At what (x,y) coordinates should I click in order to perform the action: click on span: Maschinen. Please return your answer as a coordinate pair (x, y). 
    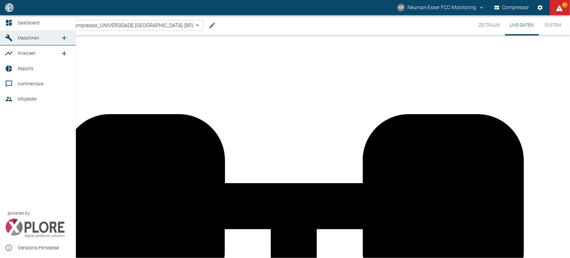
    Looking at the image, I should click on (28, 38).